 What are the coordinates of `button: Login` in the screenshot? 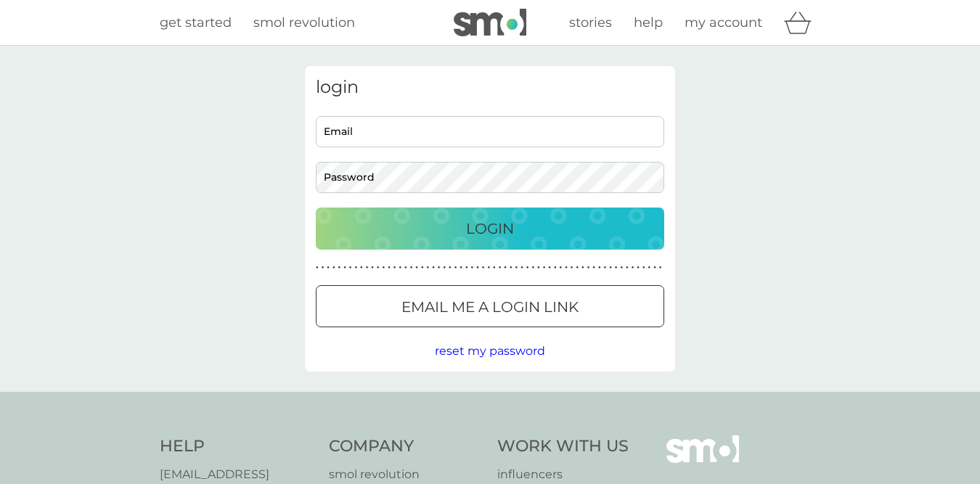 It's located at (490, 229).